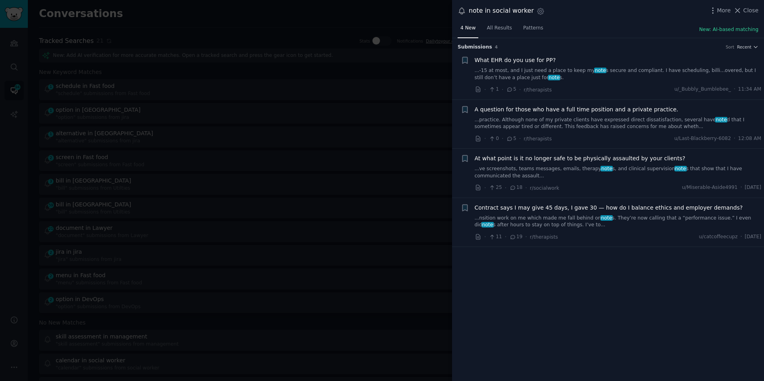 Image resolution: width=764 pixels, height=381 pixels. What do you see at coordinates (751, 10) in the screenshot?
I see `span: Close` at bounding box center [751, 10].